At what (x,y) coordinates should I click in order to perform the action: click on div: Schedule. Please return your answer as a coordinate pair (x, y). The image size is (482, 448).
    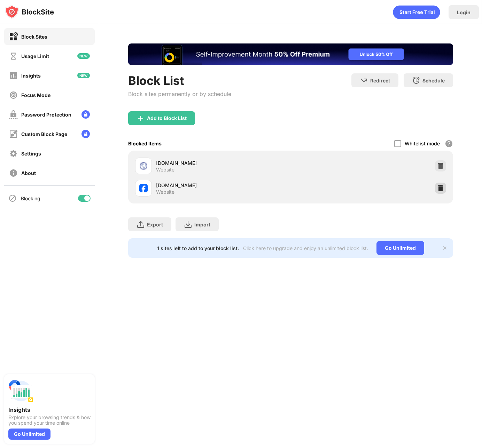
    Looking at the image, I should click on (434, 80).